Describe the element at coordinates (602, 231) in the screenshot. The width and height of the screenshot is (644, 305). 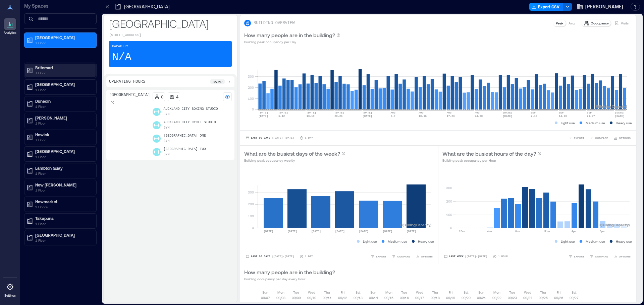
I see `text: 8pm` at that location.